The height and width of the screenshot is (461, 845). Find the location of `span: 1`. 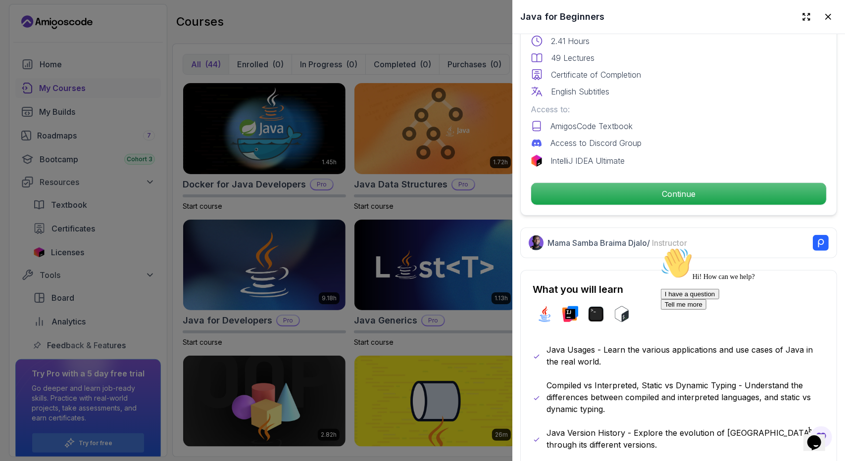

span: 1 is located at coordinates (6, 8).